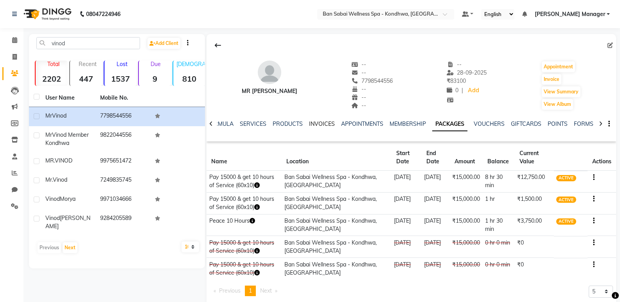 The height and width of the screenshot is (302, 620). I want to click on td: 7798544556, so click(123, 117).